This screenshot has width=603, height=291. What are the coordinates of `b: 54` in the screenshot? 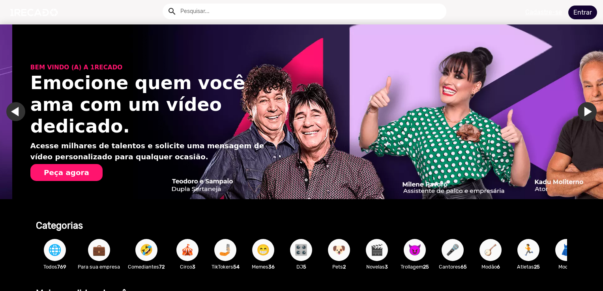 It's located at (237, 267).